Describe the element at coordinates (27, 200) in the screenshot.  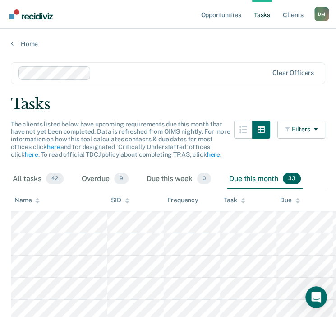
I see `div: Name` at that location.